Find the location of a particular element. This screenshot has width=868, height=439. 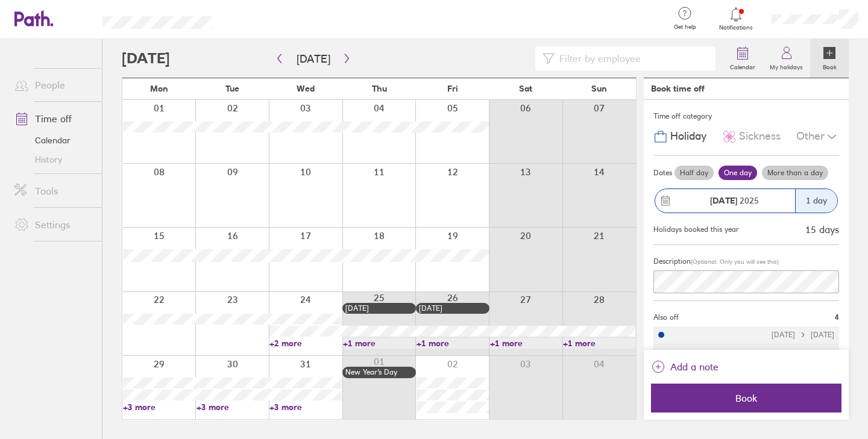

span: Get help is located at coordinates (685, 27).